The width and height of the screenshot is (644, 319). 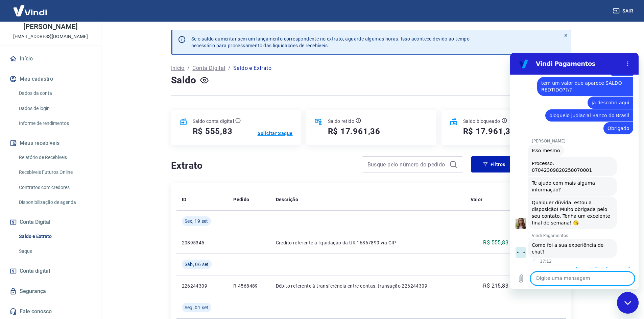 What do you see at coordinates (368, 286) in the screenshot?
I see `p: Débito referente à transferência entre contas, transação 226244309` at bounding box center [368, 286].